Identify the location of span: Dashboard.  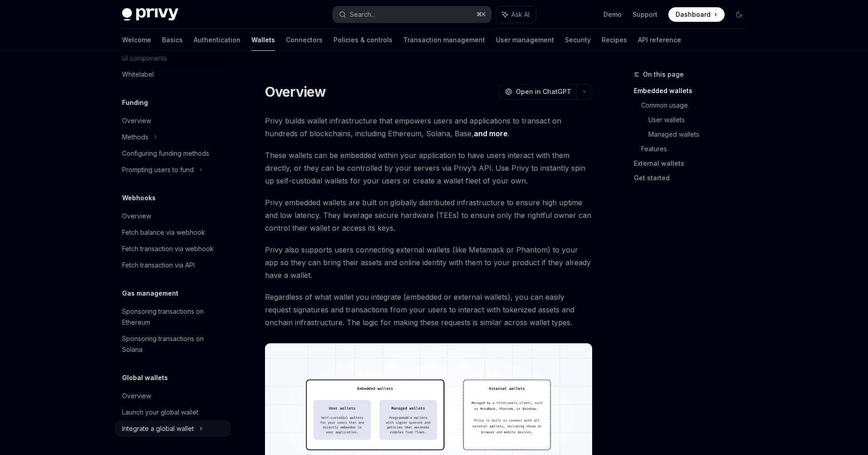
(693, 14).